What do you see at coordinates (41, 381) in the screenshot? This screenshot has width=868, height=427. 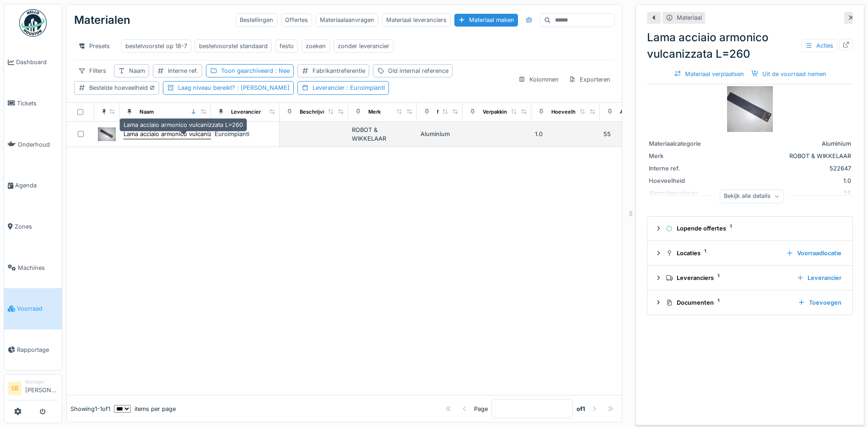 I see `div: Manager` at bounding box center [41, 381].